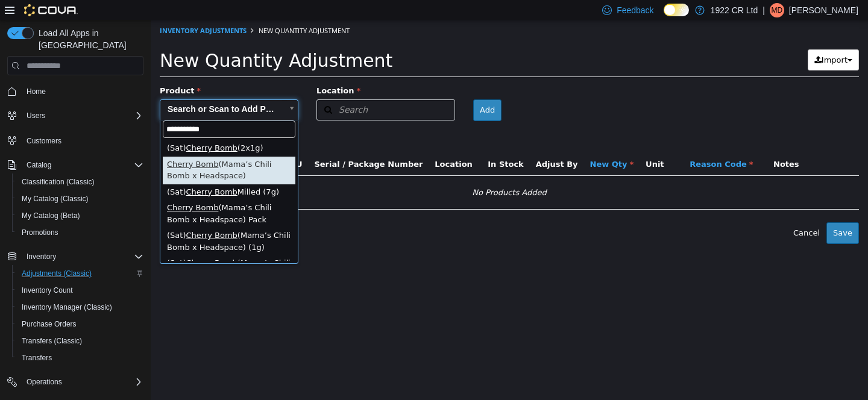 This screenshot has width=868, height=400. Describe the element at coordinates (37, 91) in the screenshot. I see `a: Home` at that location.